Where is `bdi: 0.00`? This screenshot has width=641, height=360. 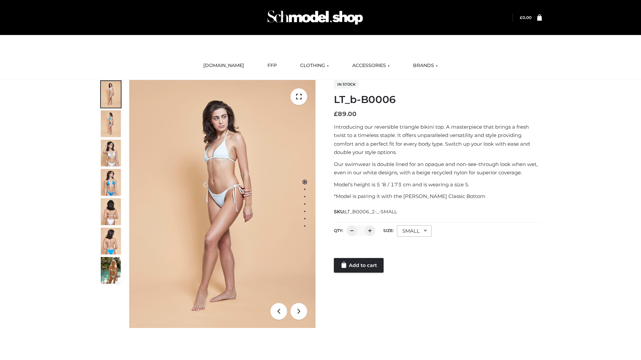
bdi: 0.00 is located at coordinates (525, 17).